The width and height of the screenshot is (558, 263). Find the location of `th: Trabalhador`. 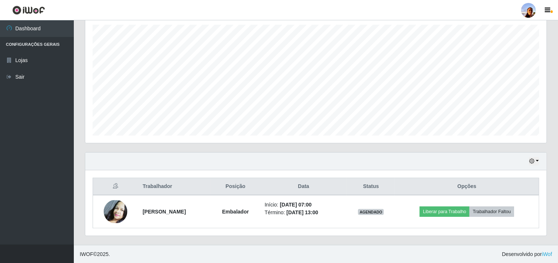

th: Trabalhador is located at coordinates (174, 187).